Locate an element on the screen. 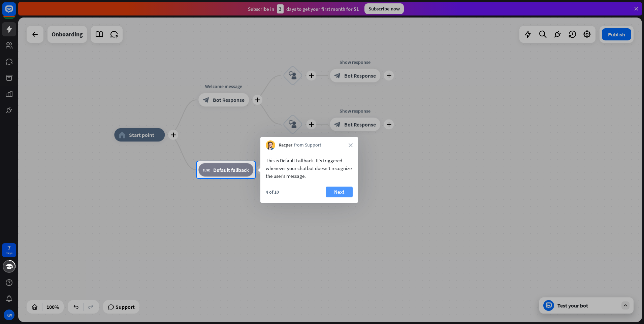 Image resolution: width=644 pixels, height=324 pixels. div: This is Default Fallback. It’s triggered whenever your chatbot doesn't recognize the user’s message. is located at coordinates (309, 168).